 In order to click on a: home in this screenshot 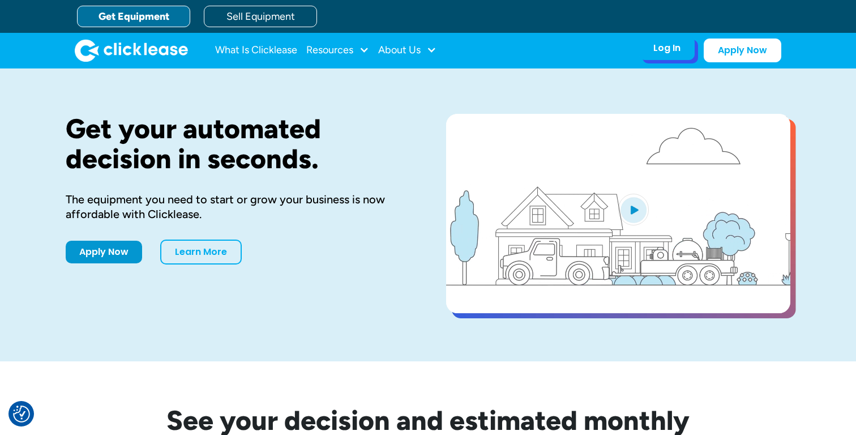, I will do `click(131, 50)`.